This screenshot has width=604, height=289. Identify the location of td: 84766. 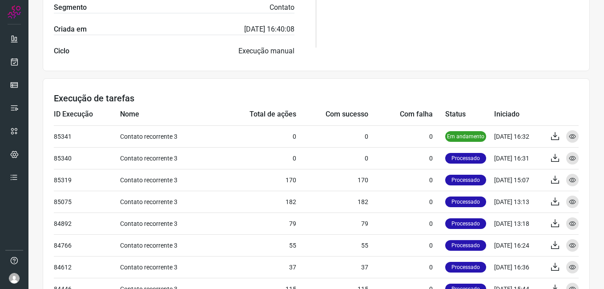
(87, 245).